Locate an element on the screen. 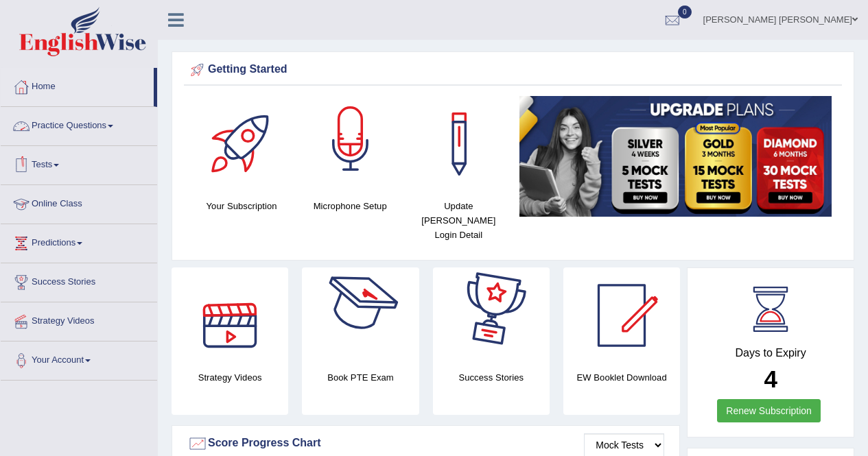 This screenshot has width=868, height=456. a: Renew Subscription is located at coordinates (768, 411).